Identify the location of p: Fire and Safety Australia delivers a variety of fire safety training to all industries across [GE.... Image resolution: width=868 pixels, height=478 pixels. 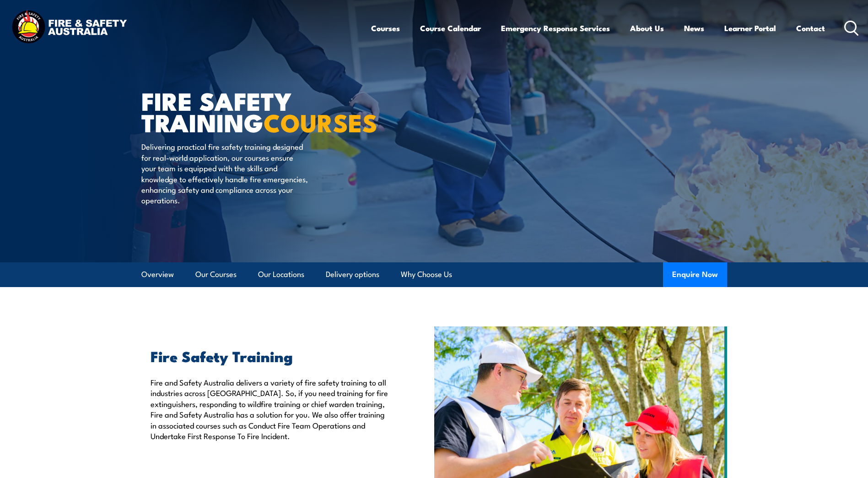
(272, 409).